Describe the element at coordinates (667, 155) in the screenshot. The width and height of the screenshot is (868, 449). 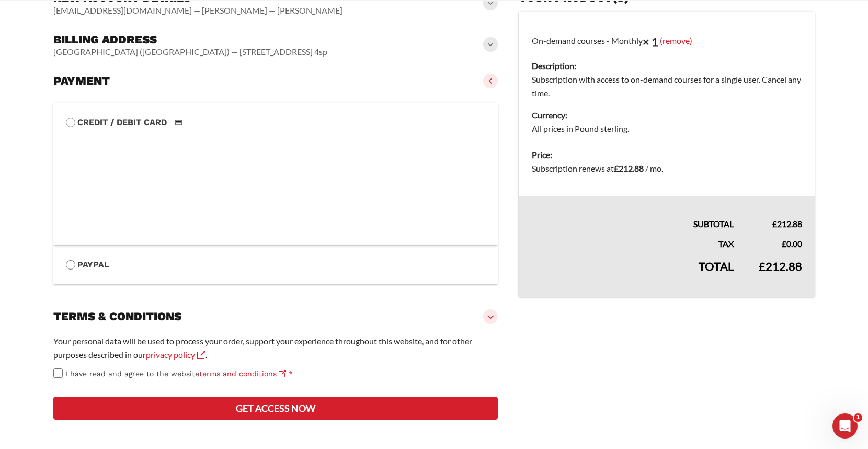
I see `dt: Price:` at that location.